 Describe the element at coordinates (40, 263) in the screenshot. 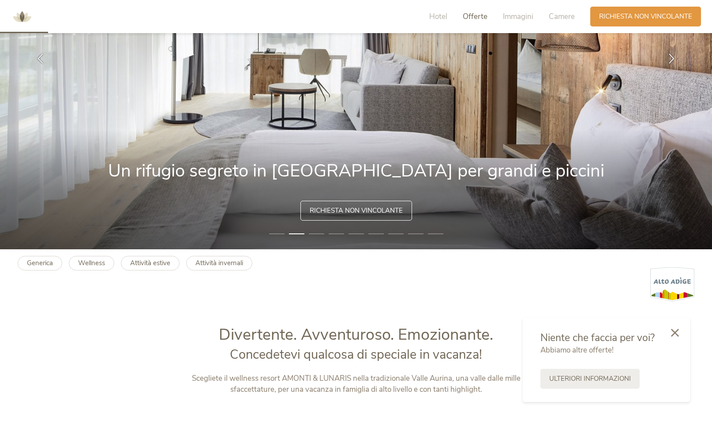

I see `b: Generica` at that location.